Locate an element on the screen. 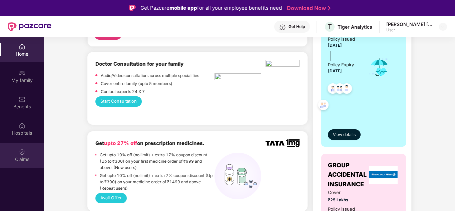 The height and width of the screenshot is (211, 455). b: Get on prescription medicines. is located at coordinates (150, 143).